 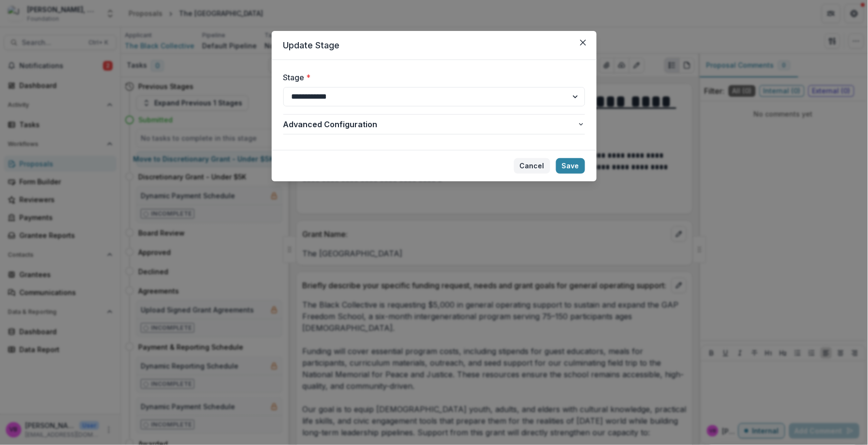 I want to click on button: Cancel, so click(x=532, y=166).